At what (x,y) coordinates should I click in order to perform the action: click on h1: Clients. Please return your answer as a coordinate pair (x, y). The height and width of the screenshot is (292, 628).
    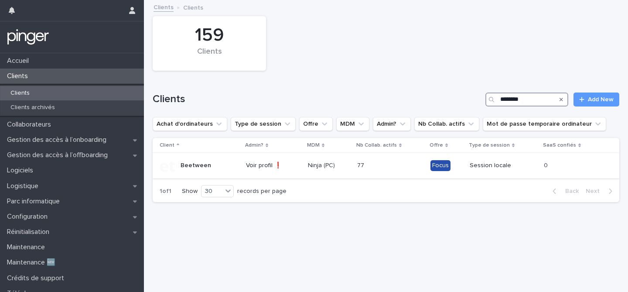
    Looking at the image, I should click on (317, 99).